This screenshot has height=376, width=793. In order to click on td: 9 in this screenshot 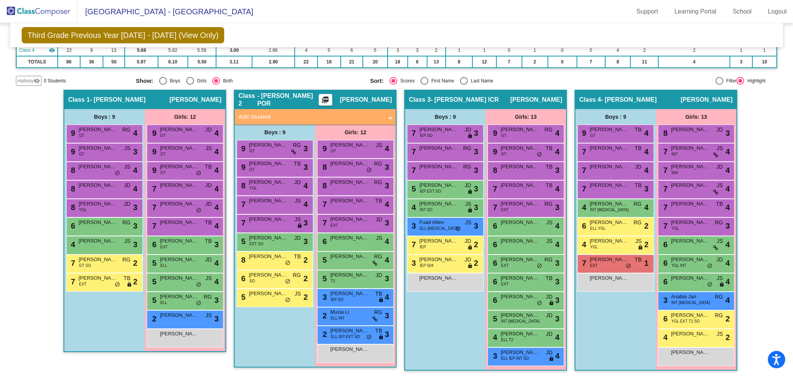, I will do `click(91, 50)`.